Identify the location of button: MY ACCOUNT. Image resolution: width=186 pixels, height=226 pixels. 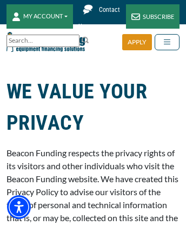
(39, 16).